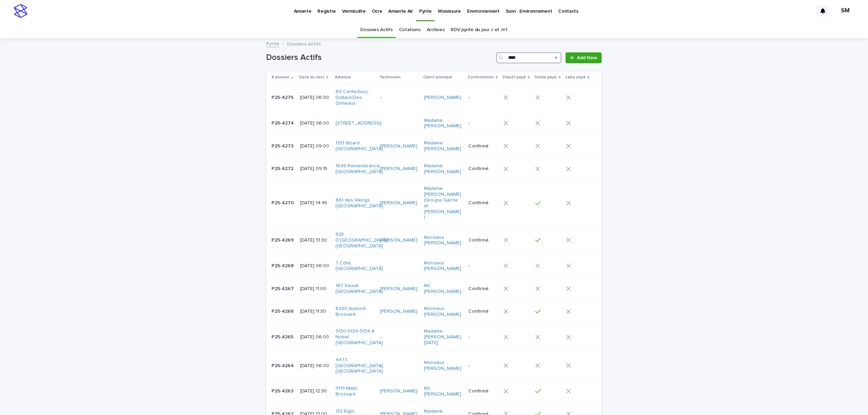  I want to click on a: Archives, so click(435, 30).